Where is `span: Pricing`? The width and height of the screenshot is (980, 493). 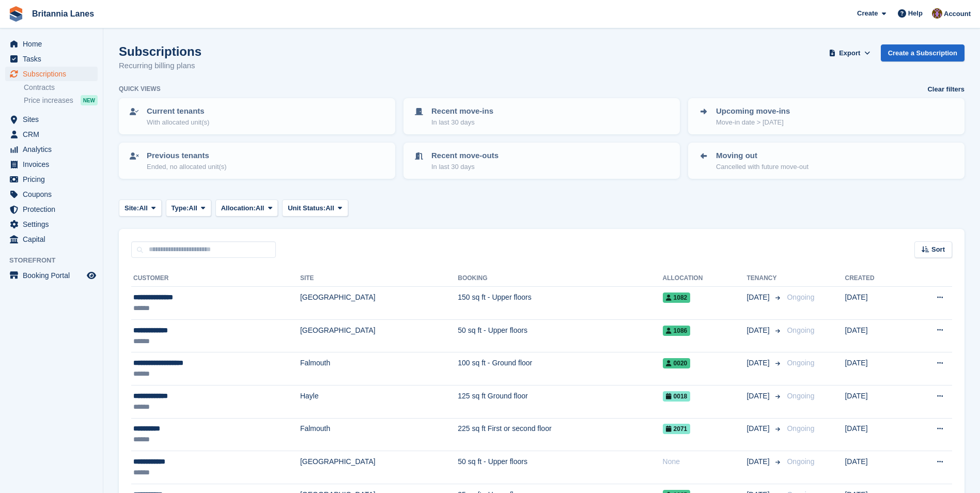
span: Pricing is located at coordinates (54, 180).